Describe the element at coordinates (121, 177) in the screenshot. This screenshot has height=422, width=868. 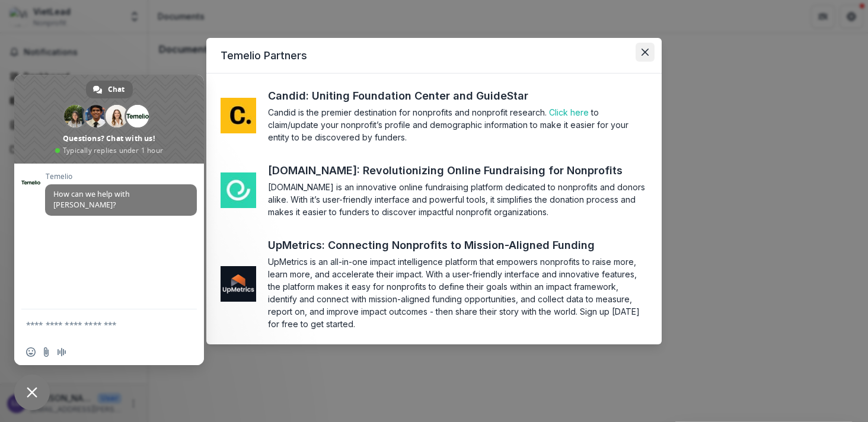
I see `span: Temelio` at that location.